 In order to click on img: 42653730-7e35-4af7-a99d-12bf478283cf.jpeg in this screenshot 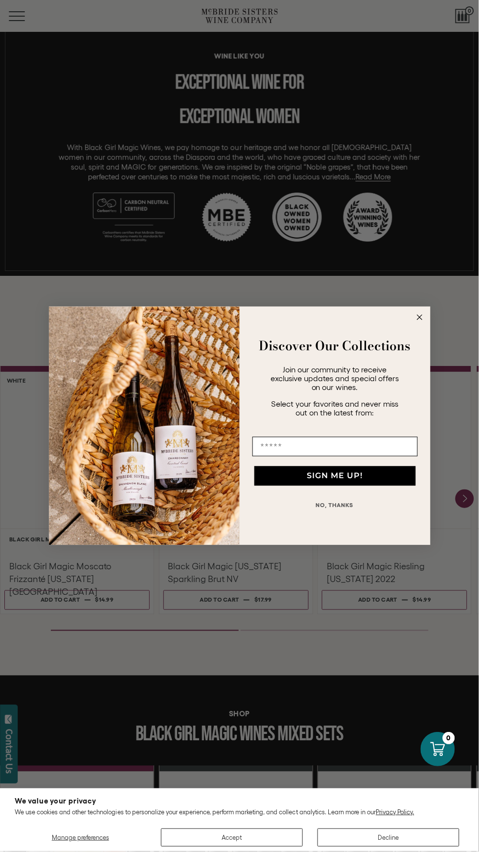, I will do `click(144, 426)`.